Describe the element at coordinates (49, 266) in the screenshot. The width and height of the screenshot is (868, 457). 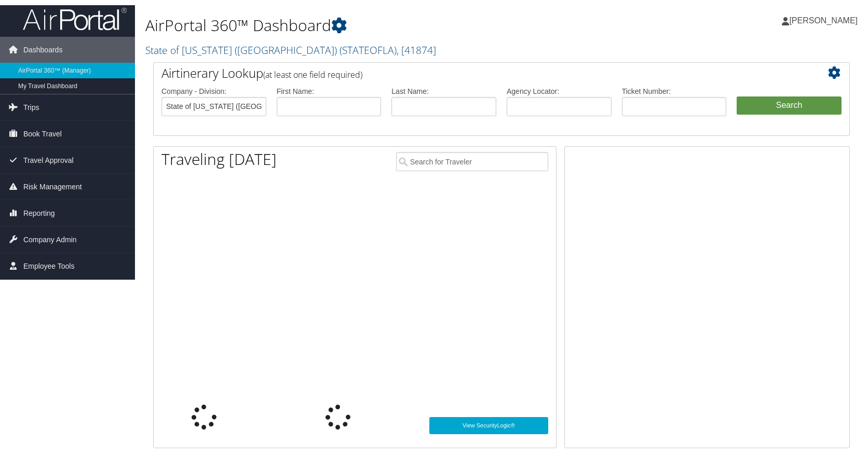
I see `span: Employee Tools` at that location.